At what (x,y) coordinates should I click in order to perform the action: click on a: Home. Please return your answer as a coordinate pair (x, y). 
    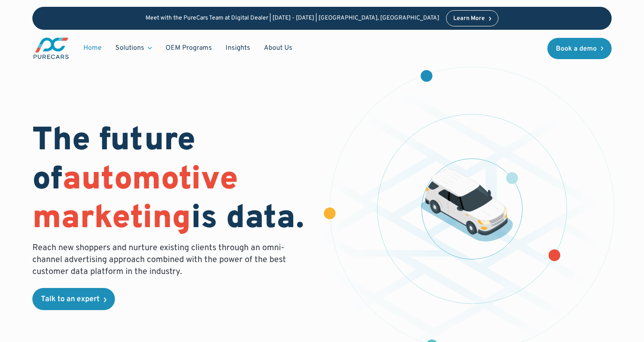
    Looking at the image, I should click on (92, 48).